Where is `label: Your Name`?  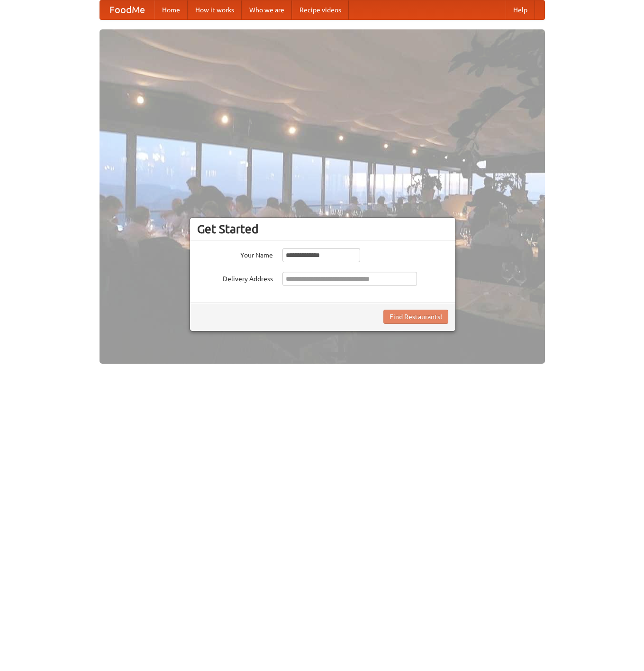
label: Your Name is located at coordinates (236, 253).